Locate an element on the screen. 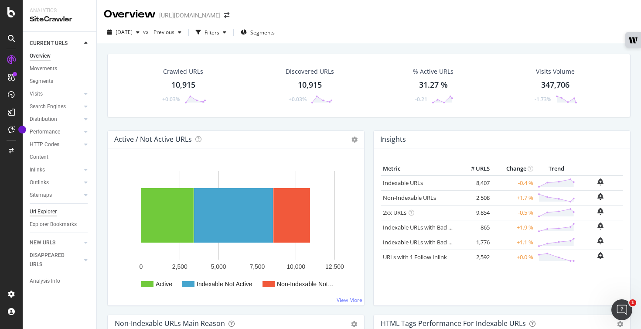  text: 5,000 is located at coordinates (218, 266).